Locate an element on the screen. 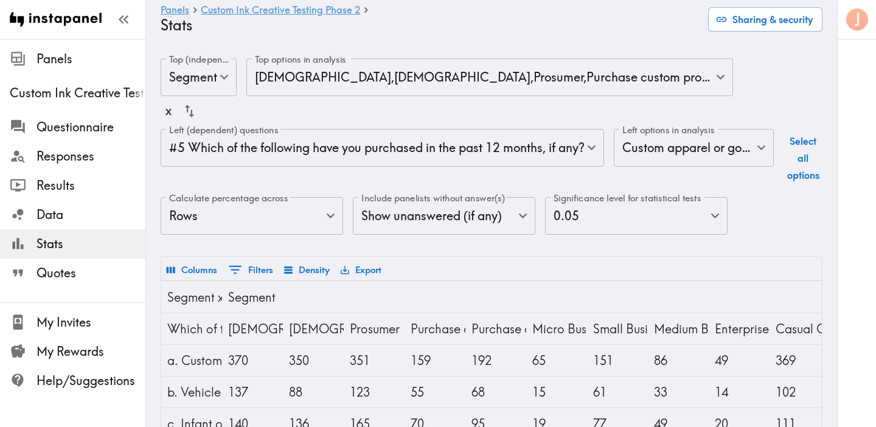  div: 55 is located at coordinates (435, 392).